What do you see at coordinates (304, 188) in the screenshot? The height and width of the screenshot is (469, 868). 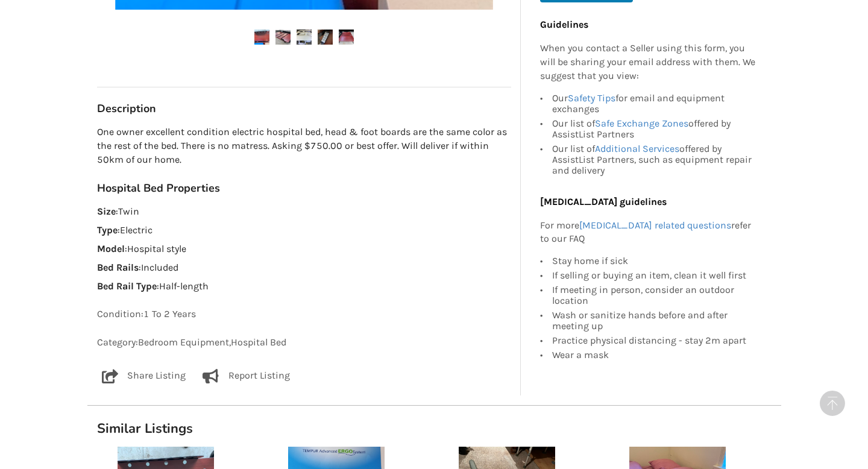 I see `h3: Hospital Bed Properties` at bounding box center [304, 188].